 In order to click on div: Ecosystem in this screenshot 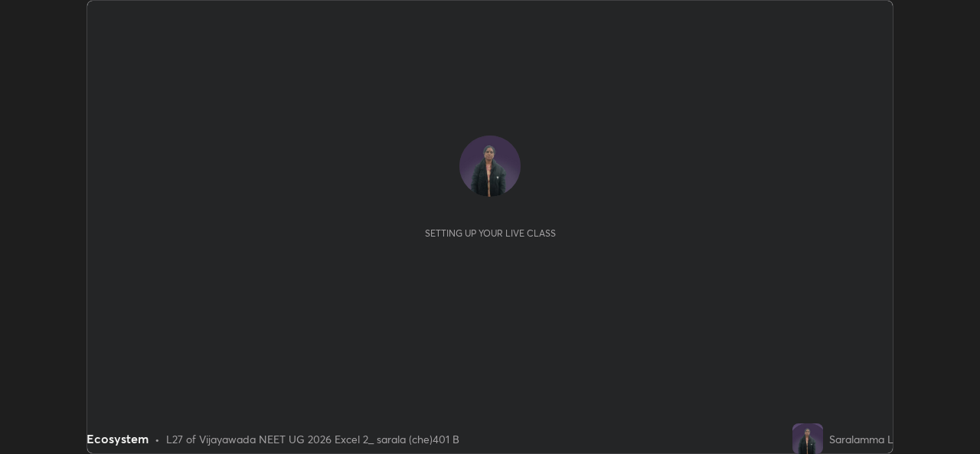, I will do `click(118, 439)`.